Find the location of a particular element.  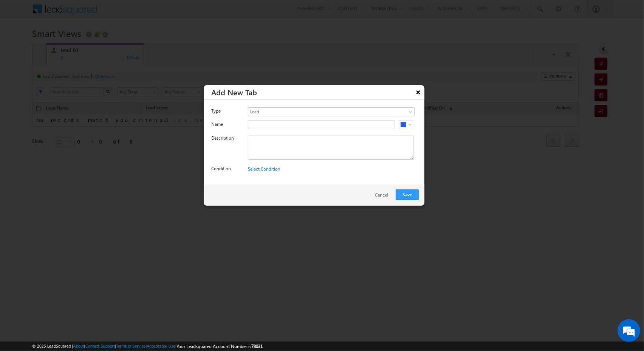

h3: Add New Tab is located at coordinates (317, 92).